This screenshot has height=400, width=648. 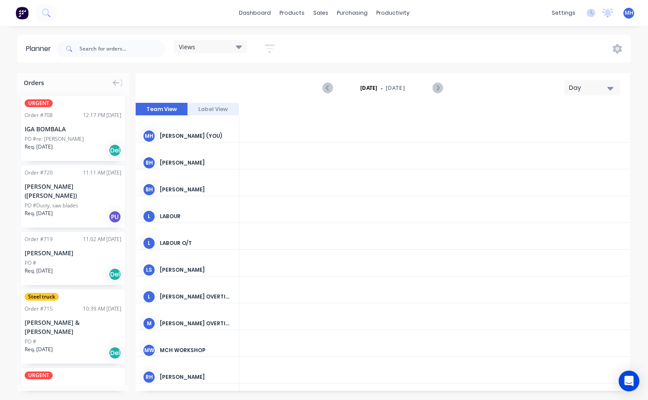 What do you see at coordinates (255, 13) in the screenshot?
I see `a: dashboard` at bounding box center [255, 13].